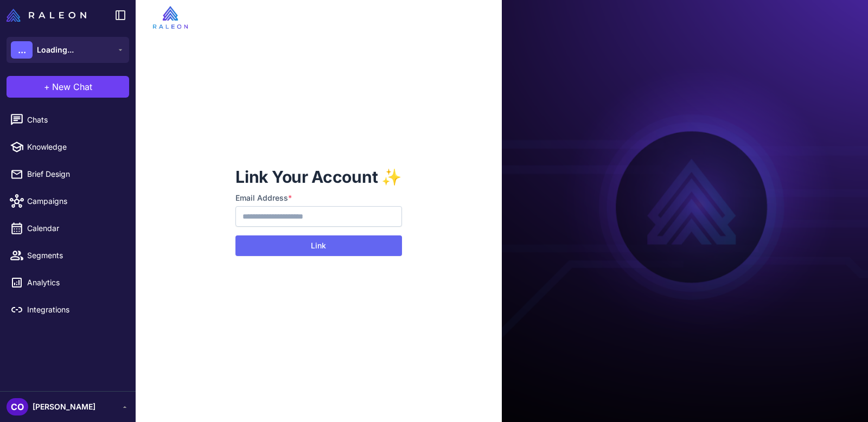 Image resolution: width=868 pixels, height=422 pixels. Describe the element at coordinates (75, 310) in the screenshot. I see `span: Integrations` at that location.